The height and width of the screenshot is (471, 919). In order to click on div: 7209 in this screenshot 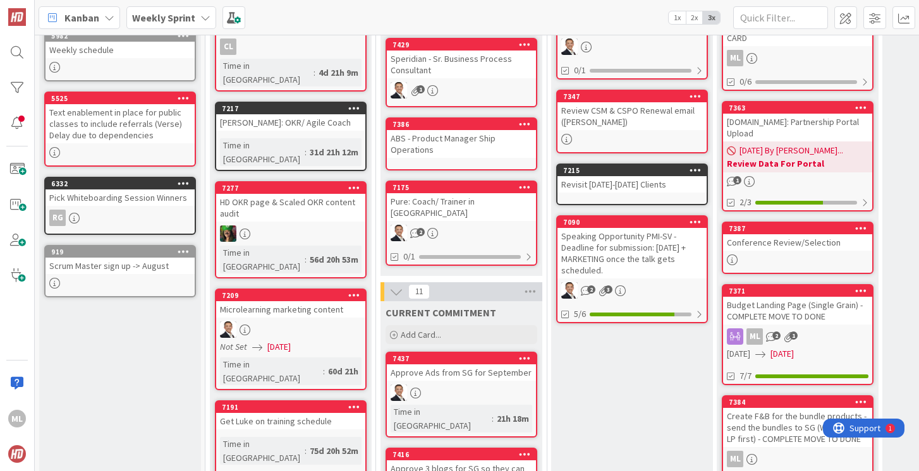, I will do `click(291, 296)`.